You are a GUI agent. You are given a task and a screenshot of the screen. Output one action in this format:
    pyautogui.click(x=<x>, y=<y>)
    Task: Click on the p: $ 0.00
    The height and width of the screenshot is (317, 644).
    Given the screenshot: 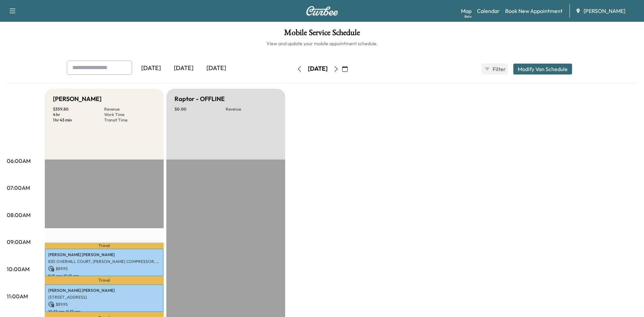 What is the action you would take?
    pyautogui.click(x=200, y=109)
    